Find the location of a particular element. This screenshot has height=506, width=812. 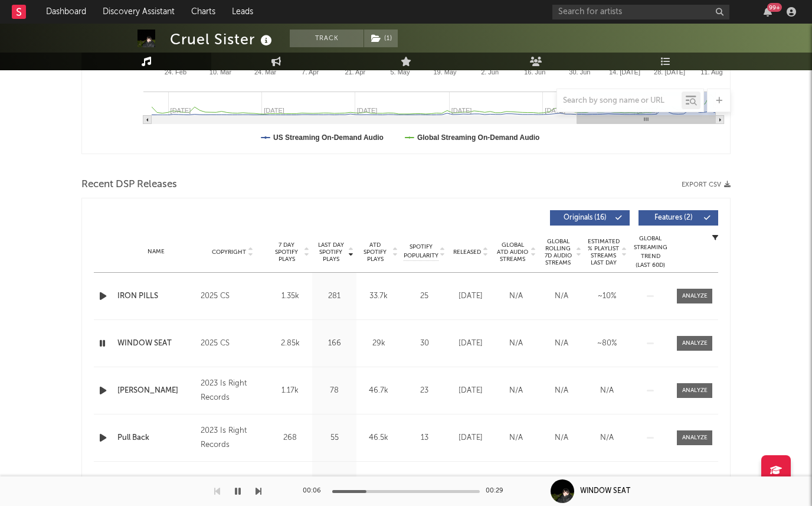

span: Last Day Spotify Plays is located at coordinates (330, 252).